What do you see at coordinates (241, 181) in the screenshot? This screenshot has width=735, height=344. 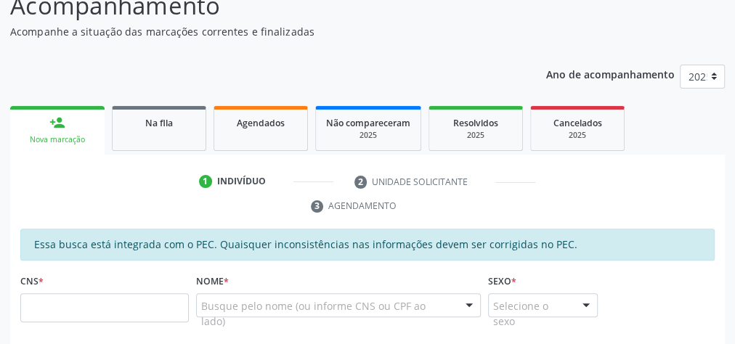 I see `div: Indivíduo` at bounding box center [241, 181].